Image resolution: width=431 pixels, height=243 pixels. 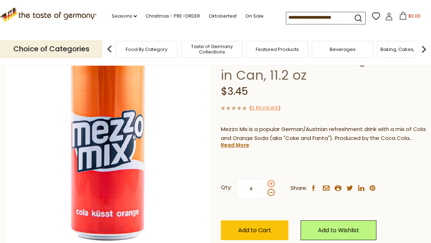 I want to click on span: Beverages, so click(x=343, y=49).